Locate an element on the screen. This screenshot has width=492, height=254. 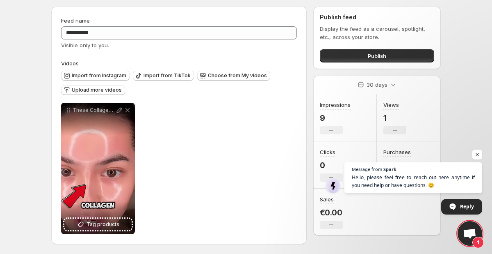
span: Reply is located at coordinates (467, 206).